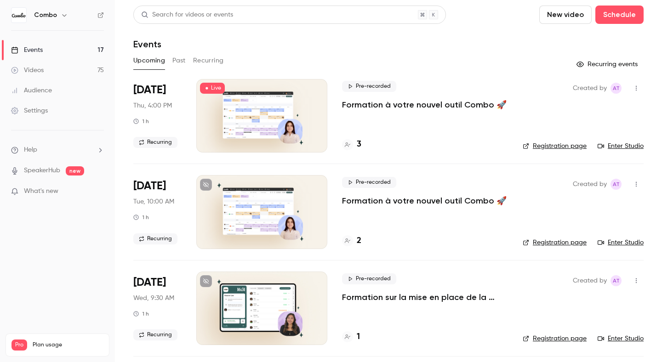 Image resolution: width=662 pixels, height=362 pixels. I want to click on span: Tue, 10:00 AM, so click(154, 202).